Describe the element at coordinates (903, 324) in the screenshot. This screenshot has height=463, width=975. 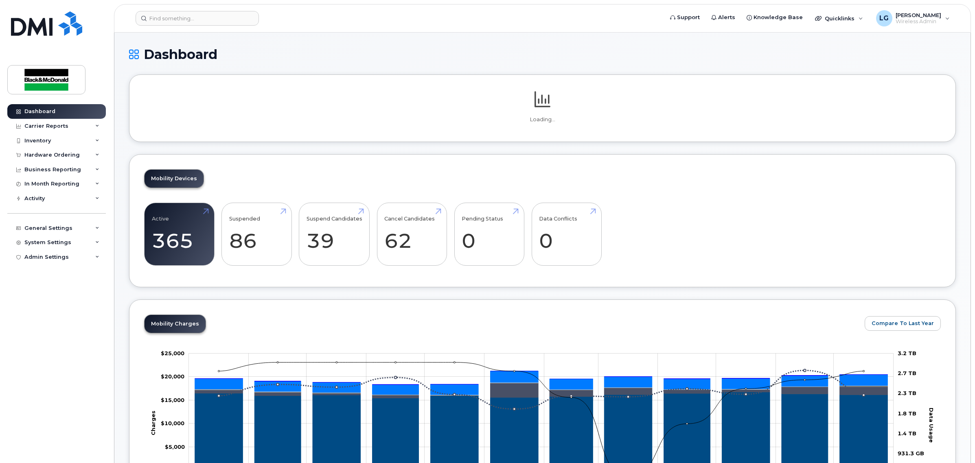
I see `button: Compare To Last Year` at that location.